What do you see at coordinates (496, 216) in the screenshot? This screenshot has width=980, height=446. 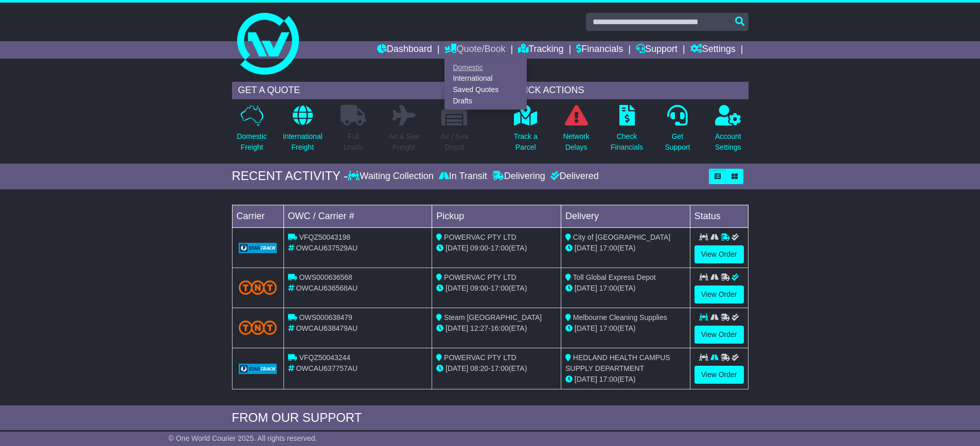 I see `td: Pickup` at bounding box center [496, 216].